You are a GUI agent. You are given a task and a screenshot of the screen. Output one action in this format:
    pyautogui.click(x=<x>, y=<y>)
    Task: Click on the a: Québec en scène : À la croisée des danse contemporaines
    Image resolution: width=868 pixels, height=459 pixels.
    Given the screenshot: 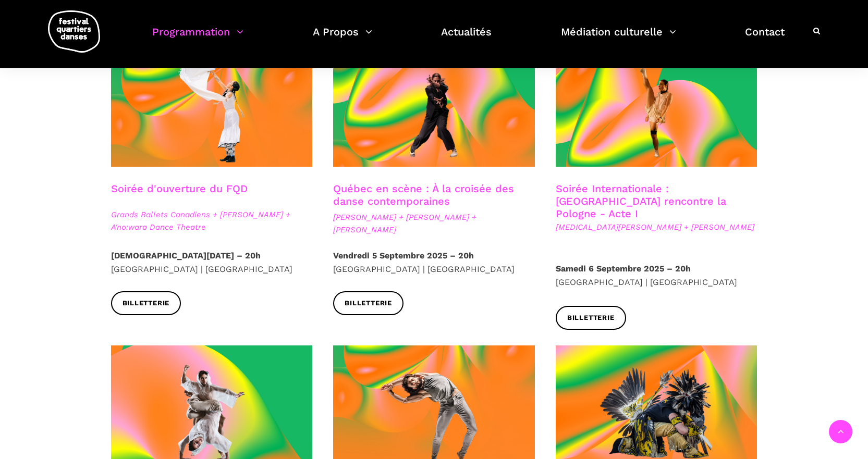 What is the action you would take?
    pyautogui.click(x=424, y=195)
    